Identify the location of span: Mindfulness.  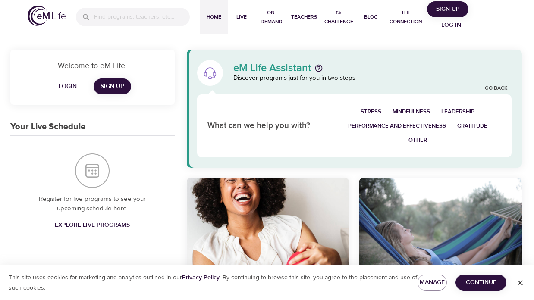
(411, 112).